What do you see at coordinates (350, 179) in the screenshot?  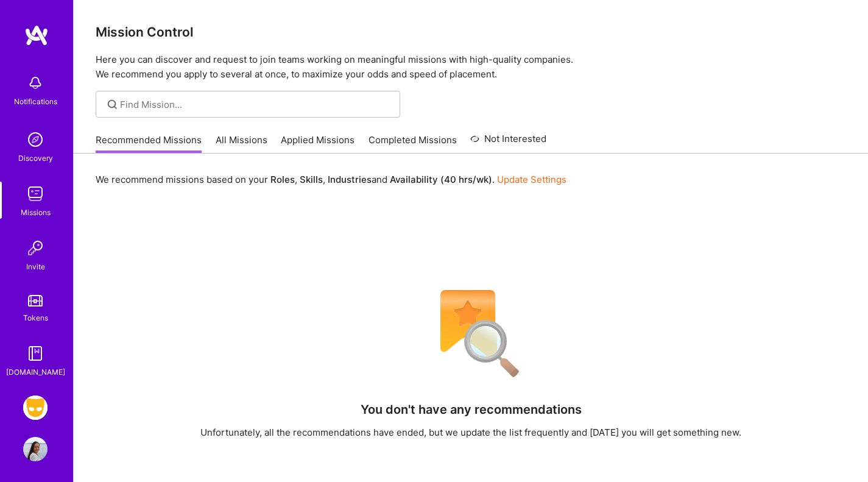 I see `b: Industries` at bounding box center [350, 179].